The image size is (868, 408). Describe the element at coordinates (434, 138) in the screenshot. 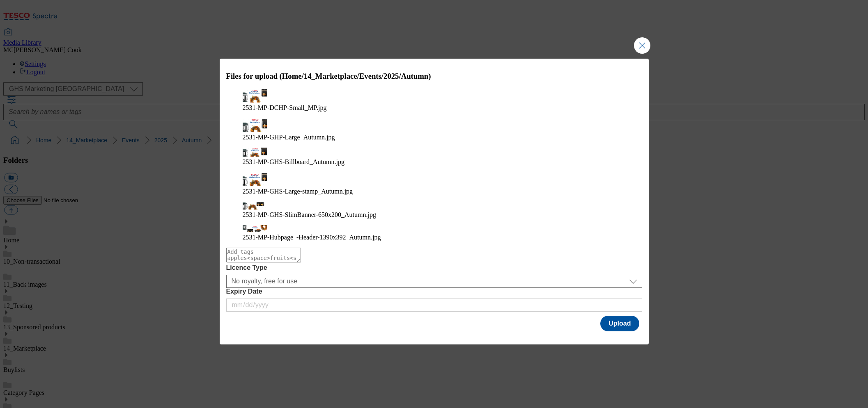

I see `figcaption: 2531-MP-GHP-Large_Autumn.jpg` at that location.